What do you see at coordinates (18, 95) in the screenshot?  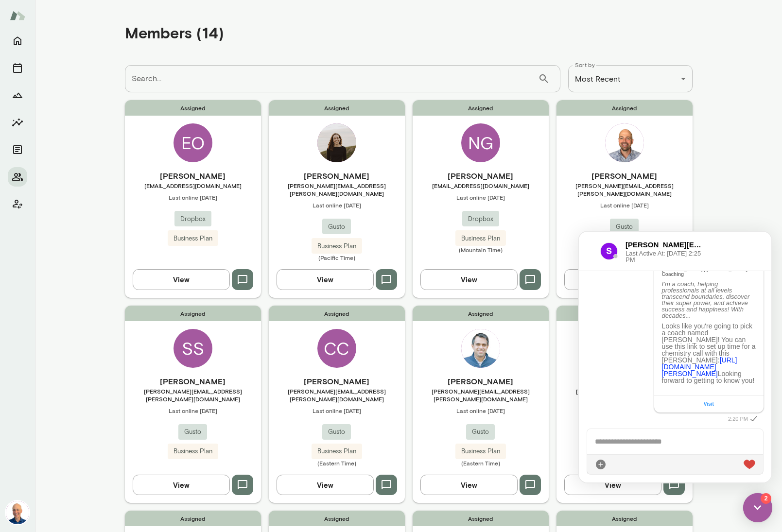 I see `button: Growth Plan` at bounding box center [18, 95].